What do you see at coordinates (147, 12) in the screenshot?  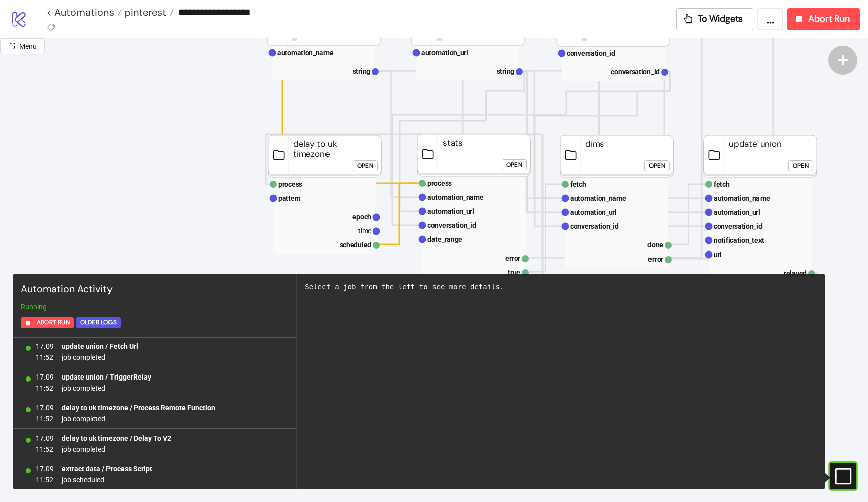 I see `a: pinterest` at bounding box center [147, 12].